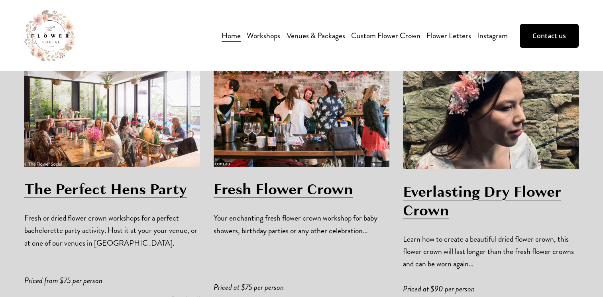 The image size is (603, 297). I want to click on em: Priced at $75 per person, so click(249, 287).